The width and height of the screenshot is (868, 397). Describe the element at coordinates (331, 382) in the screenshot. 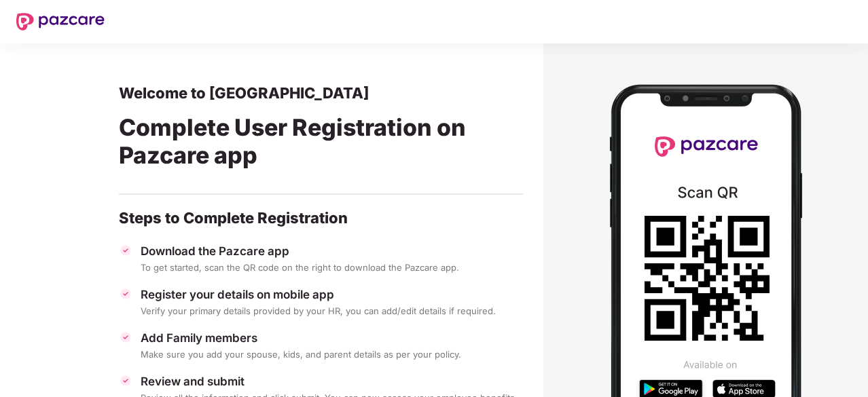

I see `div: Review and submit` at that location.